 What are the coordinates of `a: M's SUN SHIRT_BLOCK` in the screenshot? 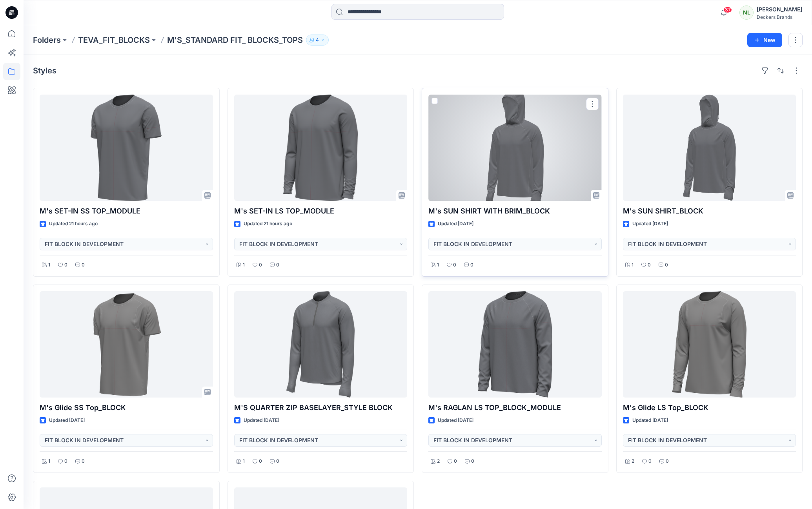 It's located at (710, 147).